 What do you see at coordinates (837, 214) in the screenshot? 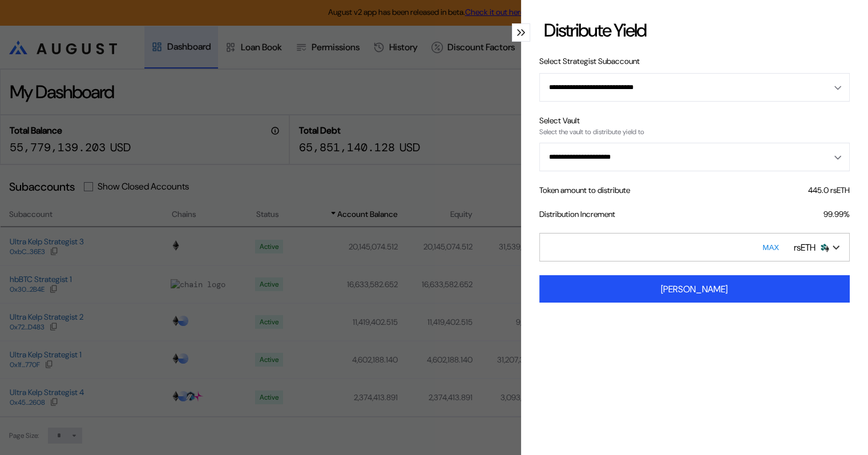
I see `div: 99.99 %` at bounding box center [837, 214].